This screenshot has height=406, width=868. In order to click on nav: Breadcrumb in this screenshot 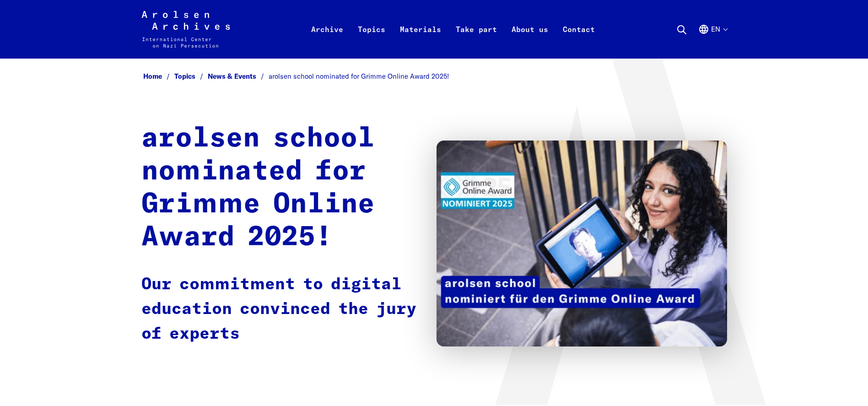, I will do `click(434, 76)`.